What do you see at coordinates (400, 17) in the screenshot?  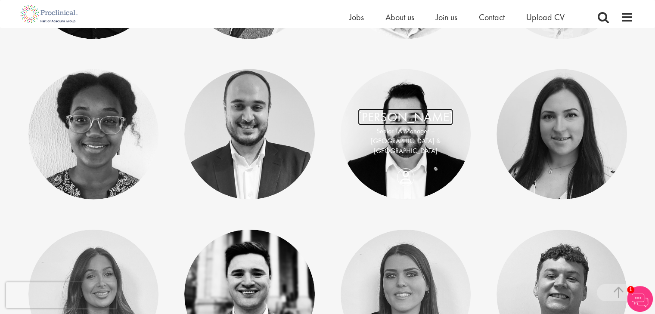 I see `a: About us` at bounding box center [400, 17].